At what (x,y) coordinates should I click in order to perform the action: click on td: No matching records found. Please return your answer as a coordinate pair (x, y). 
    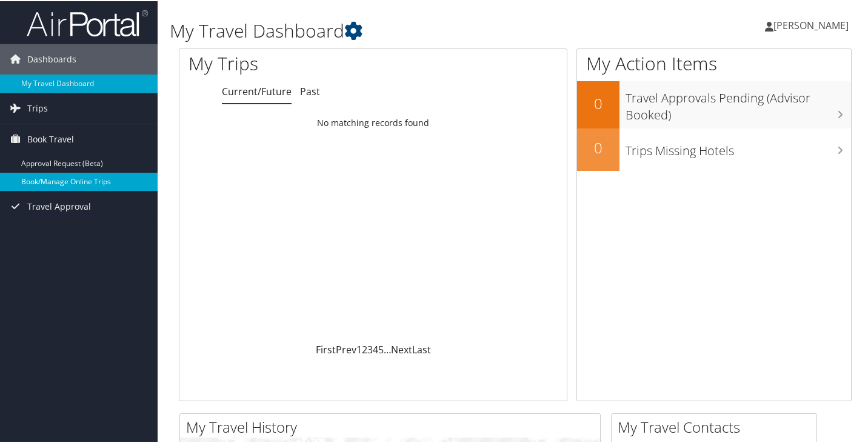
    Looking at the image, I should click on (373, 122).